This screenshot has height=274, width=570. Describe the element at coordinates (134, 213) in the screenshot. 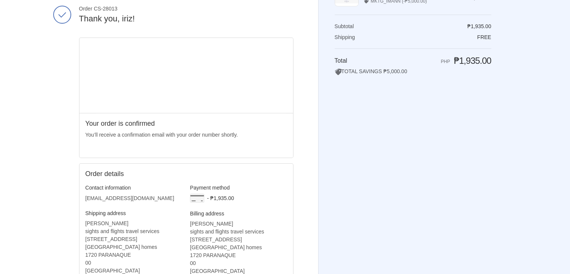

I see `h3: Shipping address` at that location.